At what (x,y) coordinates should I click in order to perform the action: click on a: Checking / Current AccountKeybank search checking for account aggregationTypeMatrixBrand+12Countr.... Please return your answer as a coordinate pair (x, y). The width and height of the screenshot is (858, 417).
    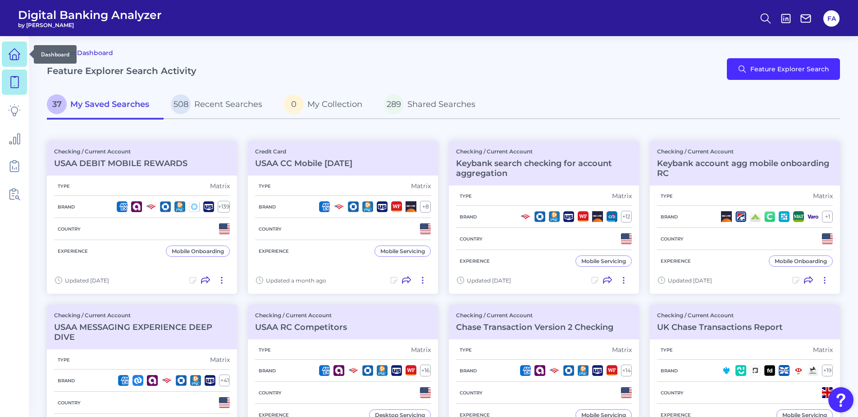
    Looking at the image, I should click on (544, 217).